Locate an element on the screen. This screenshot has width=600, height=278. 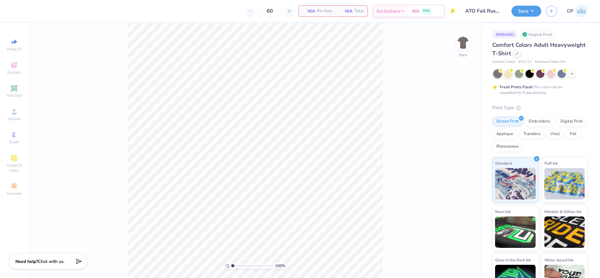
strong: Fresh Prints Flash: is located at coordinates (517, 87).